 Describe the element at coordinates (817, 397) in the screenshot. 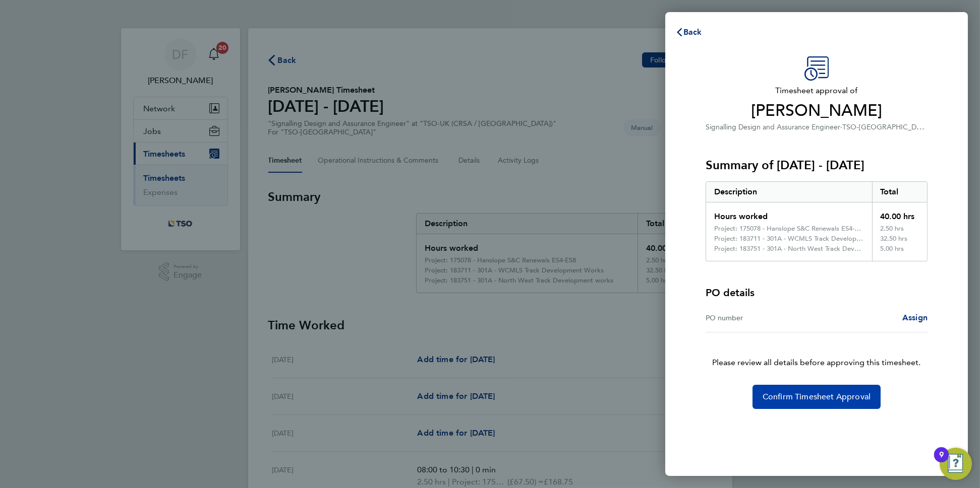

I see `button: Confirm Timesheet Approval` at that location.